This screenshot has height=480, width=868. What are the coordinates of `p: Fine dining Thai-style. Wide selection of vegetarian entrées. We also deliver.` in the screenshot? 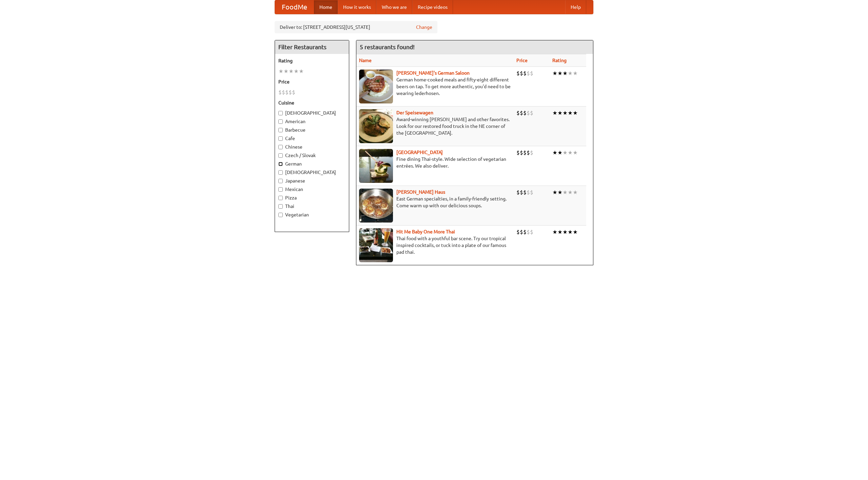 It's located at (435, 163).